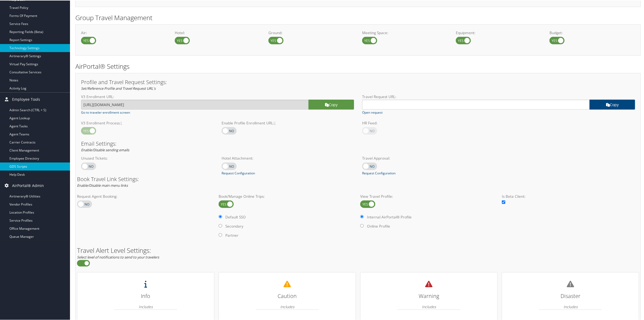  I want to click on label: Budget:, so click(592, 32).